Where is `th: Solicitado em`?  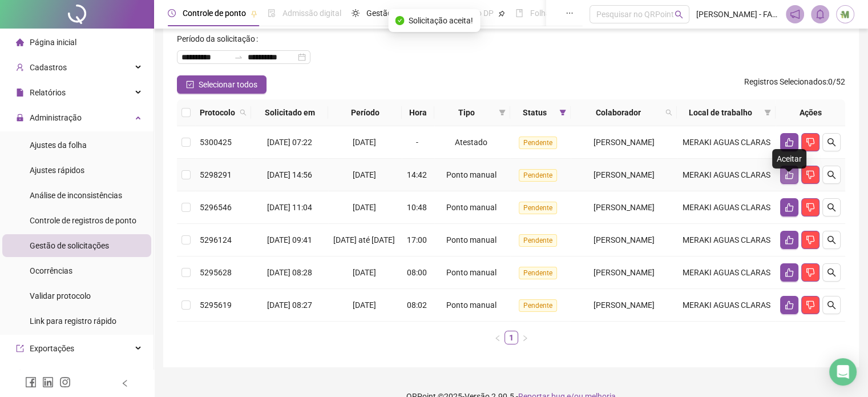
th: Solicitado em is located at coordinates (289, 112).